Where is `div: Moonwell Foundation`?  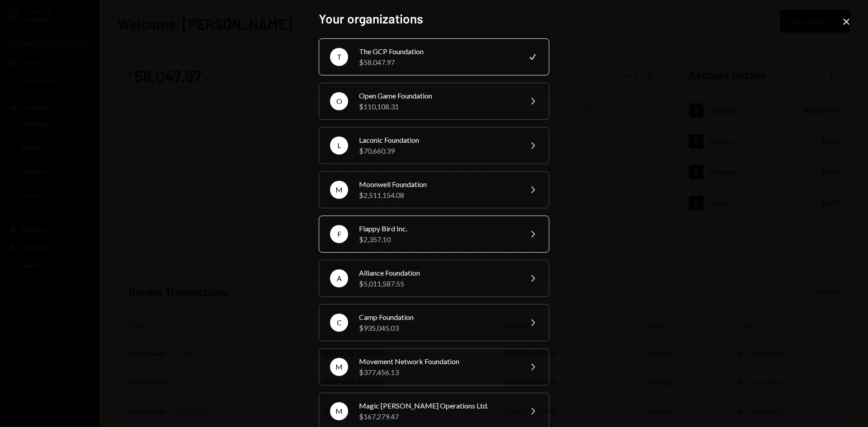 div: Moonwell Foundation is located at coordinates (438, 185).